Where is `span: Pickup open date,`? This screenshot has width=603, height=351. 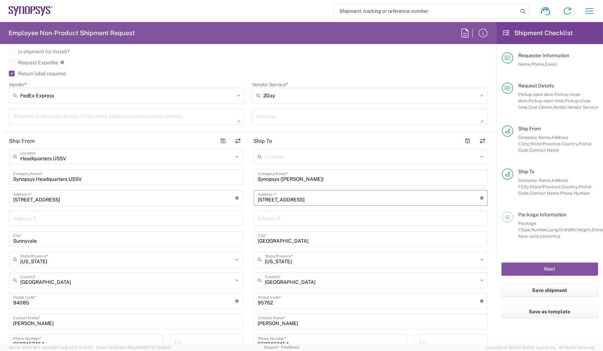
span: Pickup open date, is located at coordinates (536, 94).